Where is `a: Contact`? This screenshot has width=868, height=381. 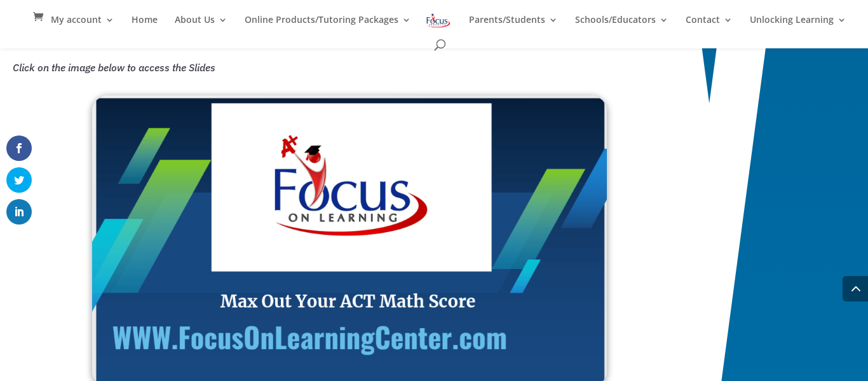 a: Contact is located at coordinates (709, 26).